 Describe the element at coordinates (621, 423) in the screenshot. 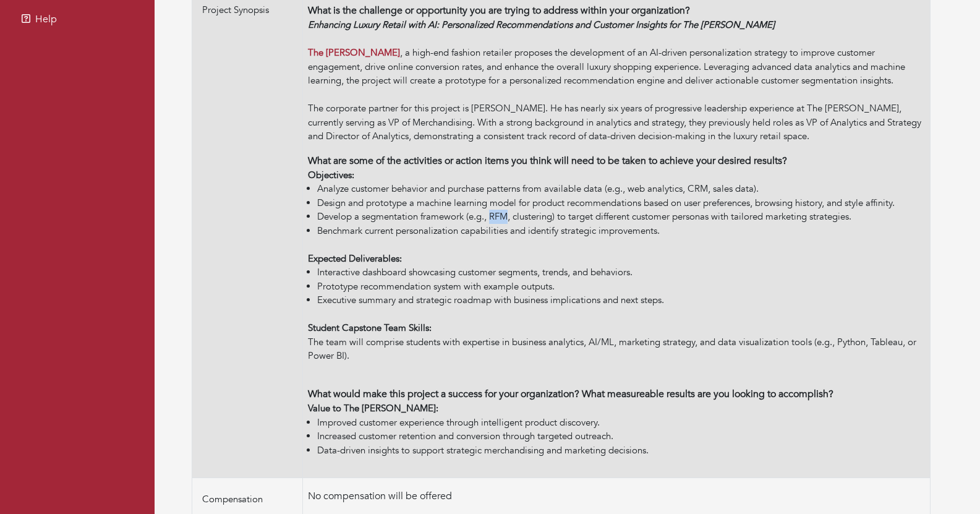

I see `li: Improved customer experience through intelligent product discovery.` at that location.